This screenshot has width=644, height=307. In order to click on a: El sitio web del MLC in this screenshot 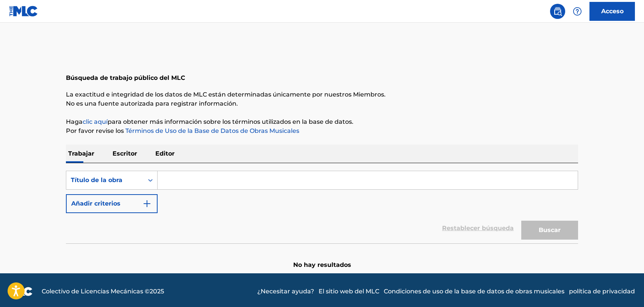, I will do `click(349, 292)`.